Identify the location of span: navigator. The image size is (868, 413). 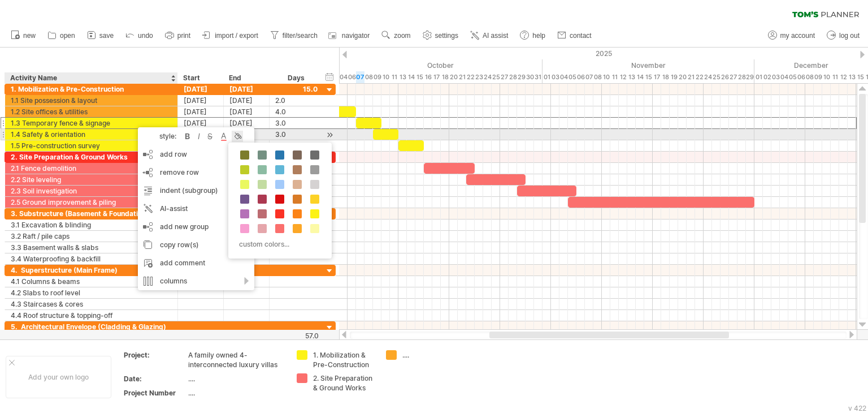
(356, 35).